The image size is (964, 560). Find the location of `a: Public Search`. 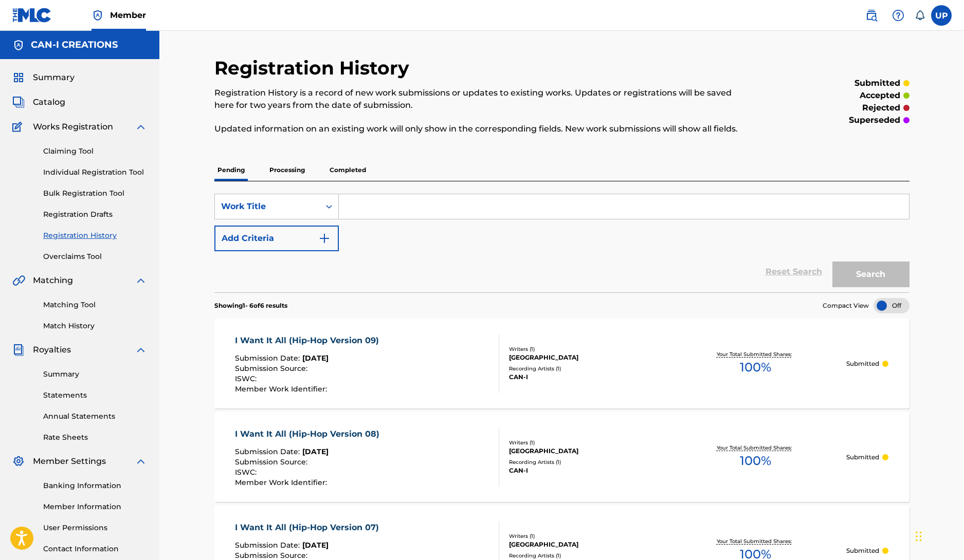

a: Public Search is located at coordinates (872, 15).